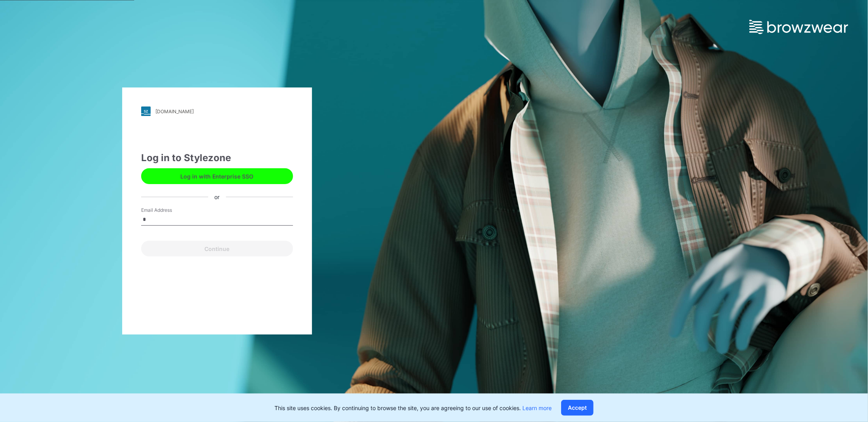  What do you see at coordinates (577, 407) in the screenshot?
I see `button: Accept` at bounding box center [577, 407].